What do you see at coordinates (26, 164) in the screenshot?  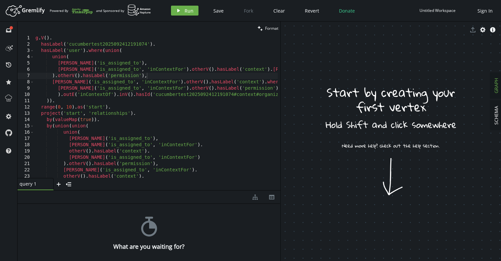 I see `div: 21` at bounding box center [26, 164].